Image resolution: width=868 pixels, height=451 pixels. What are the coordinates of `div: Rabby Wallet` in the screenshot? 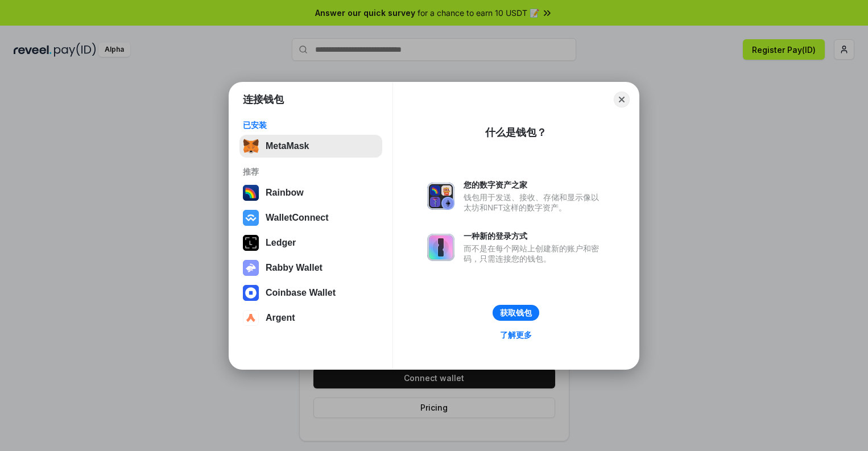 It's located at (294, 268).